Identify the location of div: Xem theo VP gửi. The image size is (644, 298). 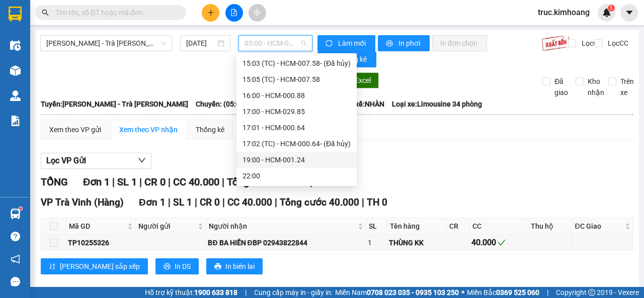
(75, 129).